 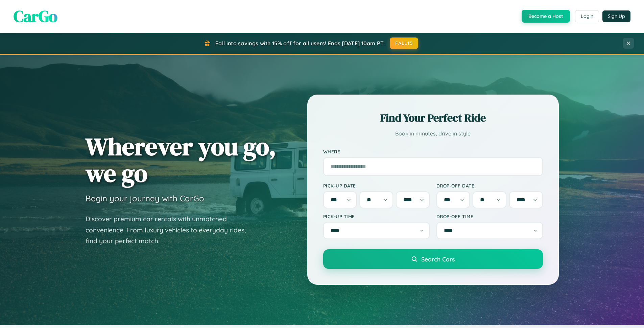 What do you see at coordinates (144, 198) in the screenshot?
I see `h3: Begin your journey with CarGo` at bounding box center [144, 198].